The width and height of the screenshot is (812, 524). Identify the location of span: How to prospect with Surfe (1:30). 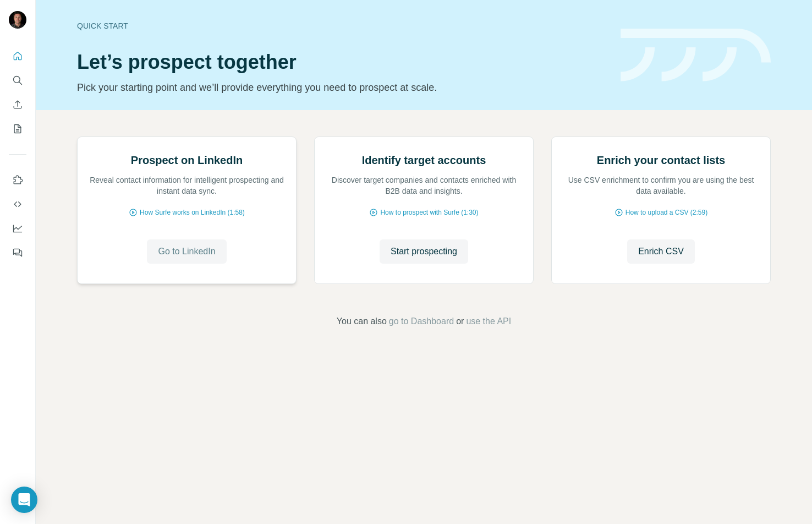
(429, 213).